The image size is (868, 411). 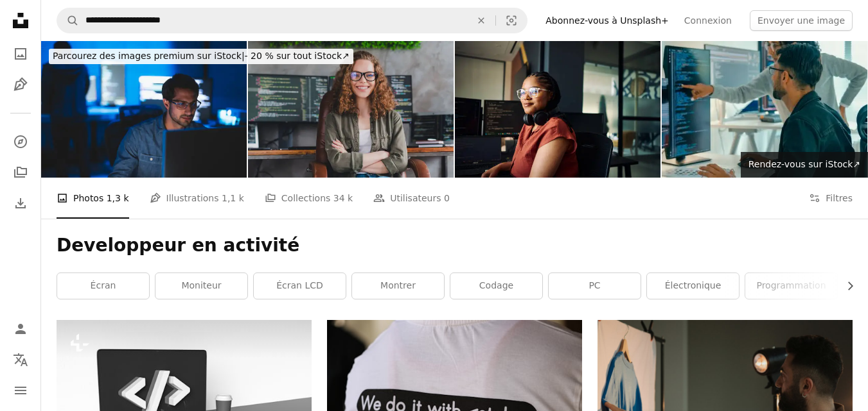 I want to click on a: Illustrations, so click(x=21, y=85).